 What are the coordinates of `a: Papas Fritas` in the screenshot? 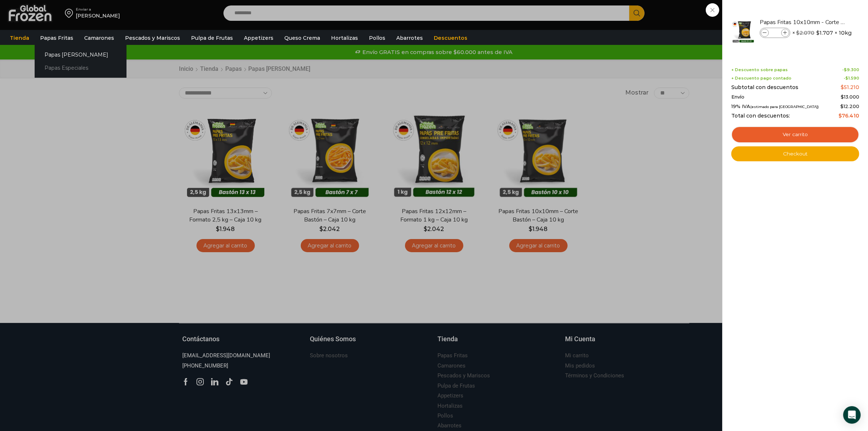 It's located at (57, 38).